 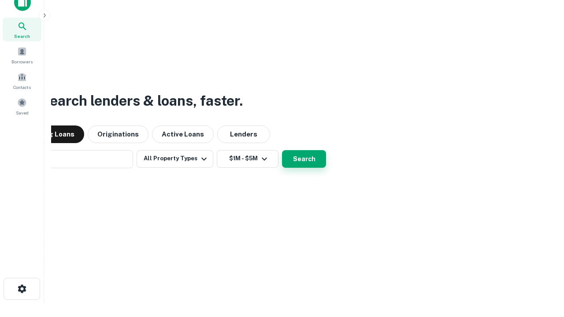 What do you see at coordinates (247, 159) in the screenshot?
I see `button: $1M - $5M` at bounding box center [247, 159].